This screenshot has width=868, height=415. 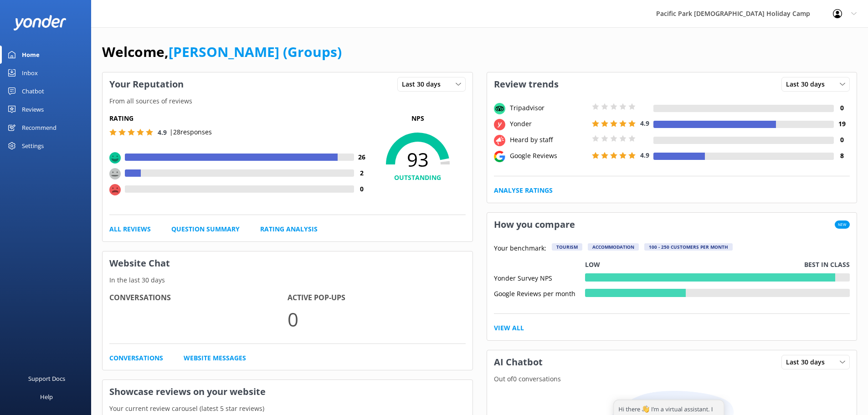 What do you see at coordinates (46, 378) in the screenshot?
I see `div: Support Docs` at bounding box center [46, 378].